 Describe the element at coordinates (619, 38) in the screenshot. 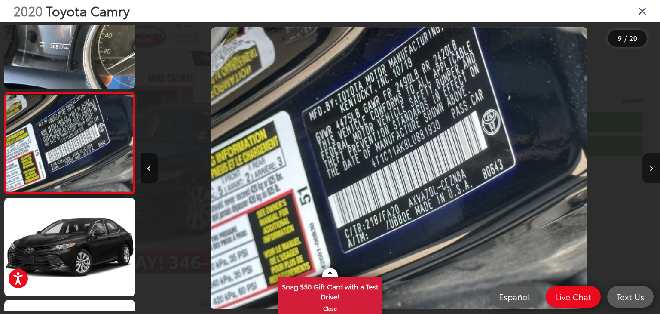

I see `span: 9` at that location.